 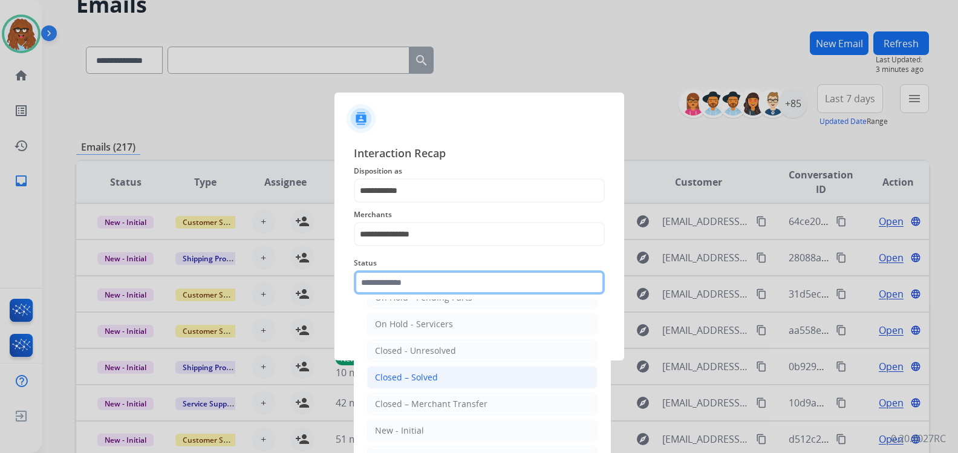 What do you see at coordinates (479, 154) in the screenshot?
I see `span: Interaction Recap` at bounding box center [479, 154].